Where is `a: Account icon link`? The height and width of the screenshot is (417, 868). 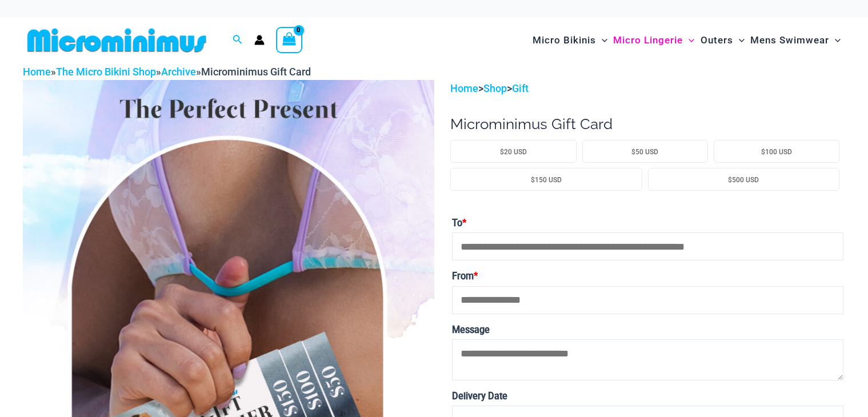
a: Account icon link is located at coordinates (260, 40).